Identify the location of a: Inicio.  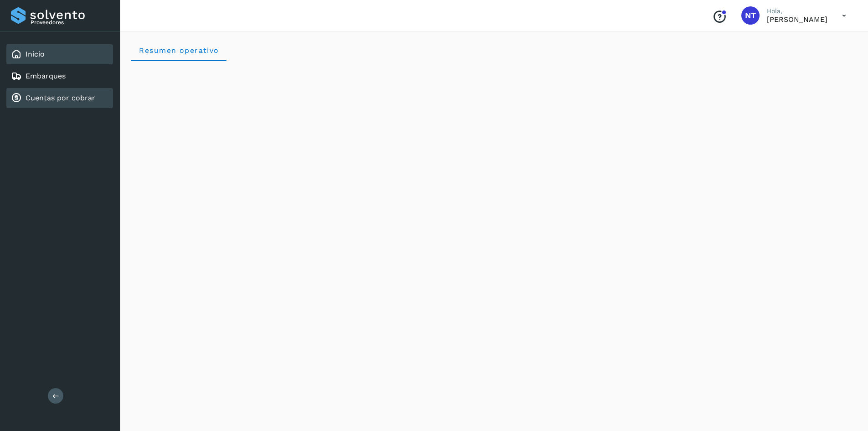
(35, 54).